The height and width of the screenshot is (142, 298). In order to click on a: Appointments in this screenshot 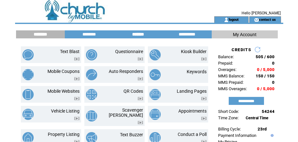, I will do `click(193, 111)`.